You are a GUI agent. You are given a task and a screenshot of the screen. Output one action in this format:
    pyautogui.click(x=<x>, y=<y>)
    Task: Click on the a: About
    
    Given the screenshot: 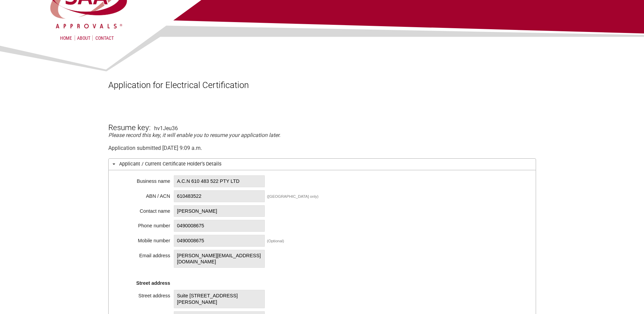 What is the action you would take?
    pyautogui.click(x=84, y=38)
    